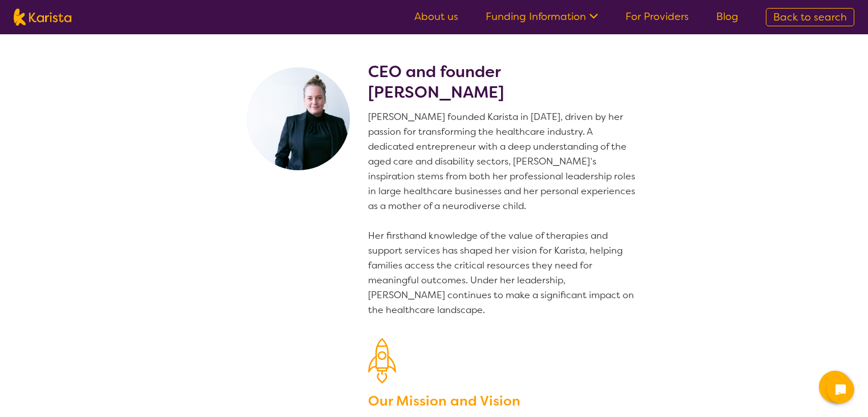 This screenshot has width=868, height=417. I want to click on img: Karista logo, so click(42, 17).